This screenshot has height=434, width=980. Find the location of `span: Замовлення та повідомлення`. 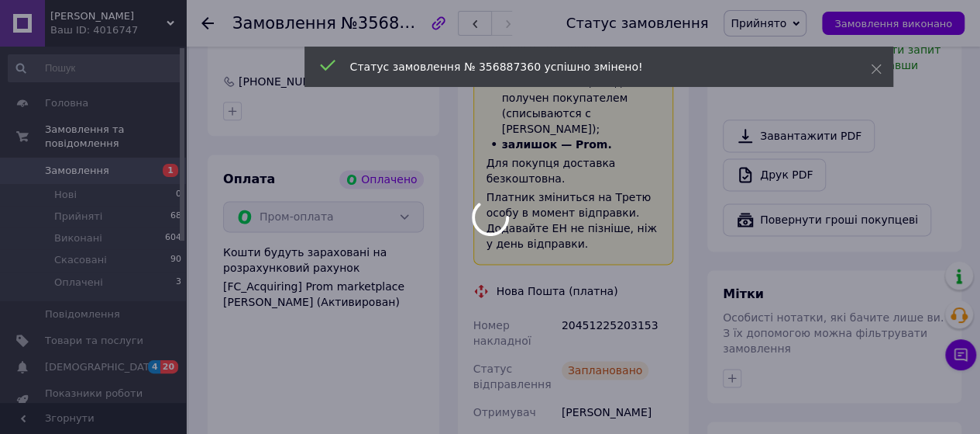

span: Замовлення та повідомлення is located at coordinates (115, 136).